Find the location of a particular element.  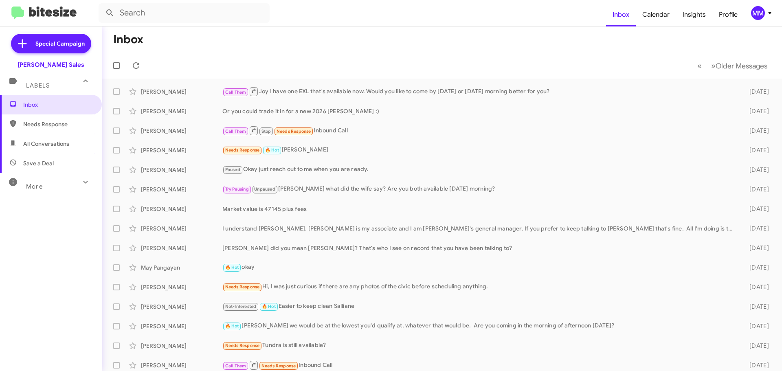

div: May Pangayan is located at coordinates (182, 268).